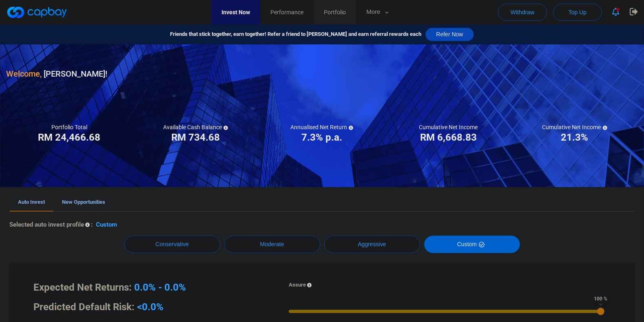 The width and height of the screenshot is (644, 322). Describe the element at coordinates (335, 12) in the screenshot. I see `span: Portfolio` at that location.